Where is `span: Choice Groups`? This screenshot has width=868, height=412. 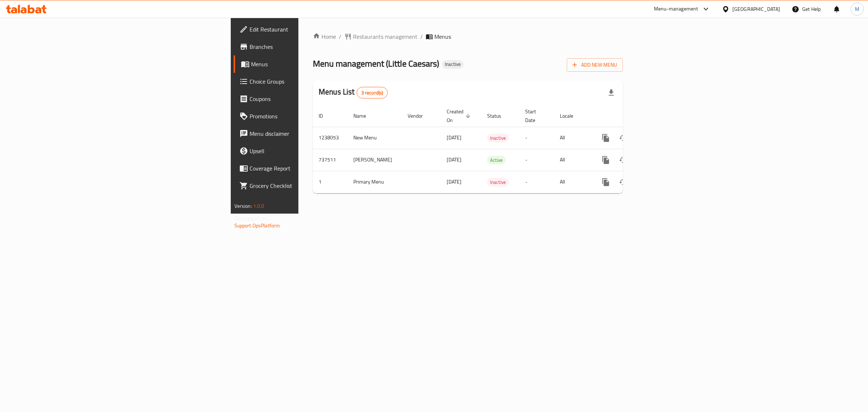 span: Choice Groups is located at coordinates (310, 82).